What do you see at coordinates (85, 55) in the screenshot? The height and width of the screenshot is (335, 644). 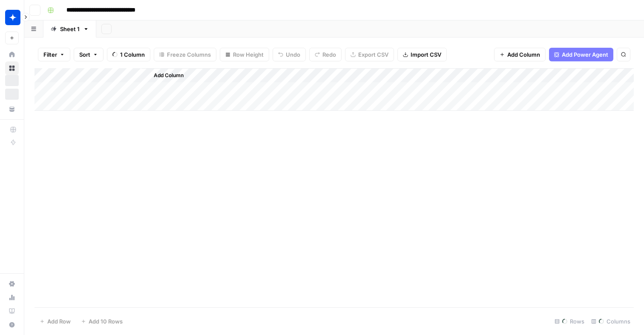 I see `span: Sort` at bounding box center [85, 55].